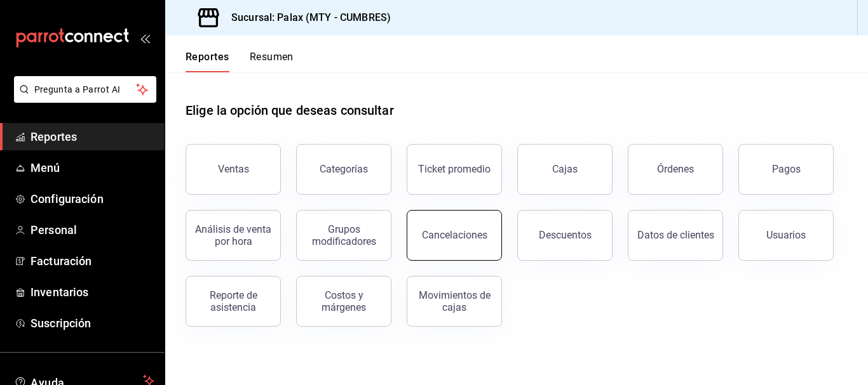 This screenshot has width=868, height=385. What do you see at coordinates (675, 236) in the screenshot?
I see `button: Datos de clientes` at bounding box center [675, 236].